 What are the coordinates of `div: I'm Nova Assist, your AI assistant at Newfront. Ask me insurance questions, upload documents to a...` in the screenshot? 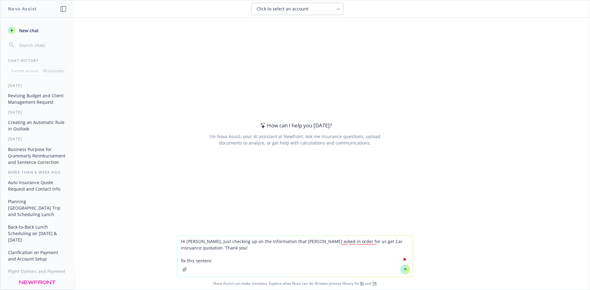 It's located at (295, 140).